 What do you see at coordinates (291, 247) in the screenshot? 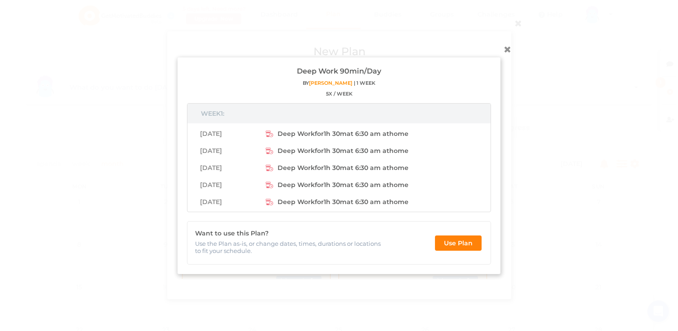
I see `p: Use the Plan as-is, or change dates, times, durations or locations to fit your schedule.` at bounding box center [291, 247].